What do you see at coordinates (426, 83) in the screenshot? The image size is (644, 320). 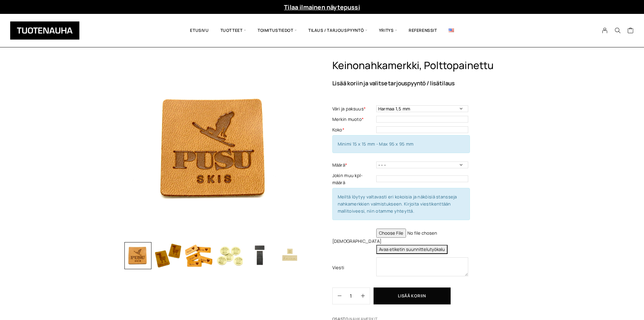 I see `p: Lisää koriin ja valitse tarjouspyyntö / lisätilaus` at bounding box center [426, 83].